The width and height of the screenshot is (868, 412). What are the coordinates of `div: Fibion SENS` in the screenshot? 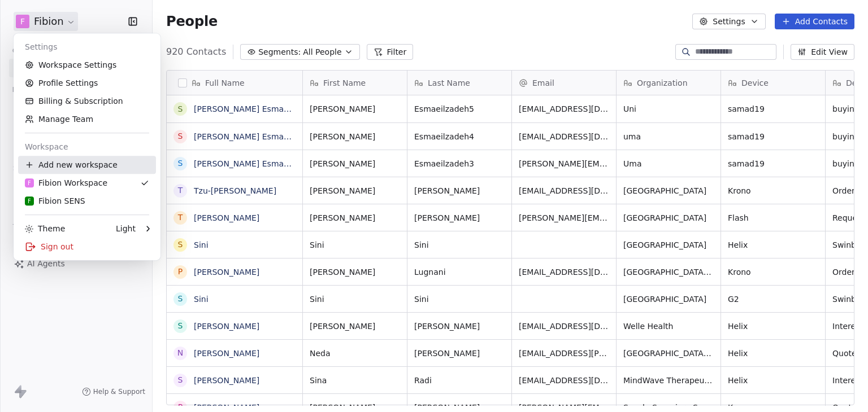 It's located at (55, 201).